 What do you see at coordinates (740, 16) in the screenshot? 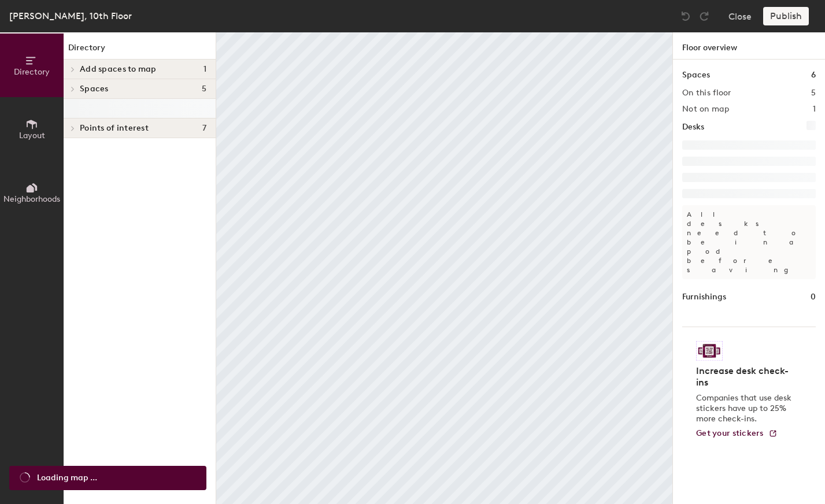
I see `button: Close` at bounding box center [740, 16].